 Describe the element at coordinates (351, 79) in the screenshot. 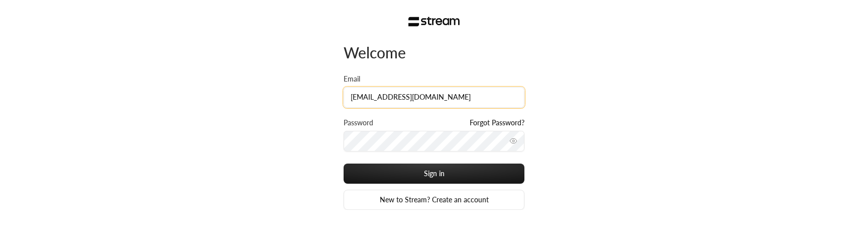

I see `label: Email` at that location.